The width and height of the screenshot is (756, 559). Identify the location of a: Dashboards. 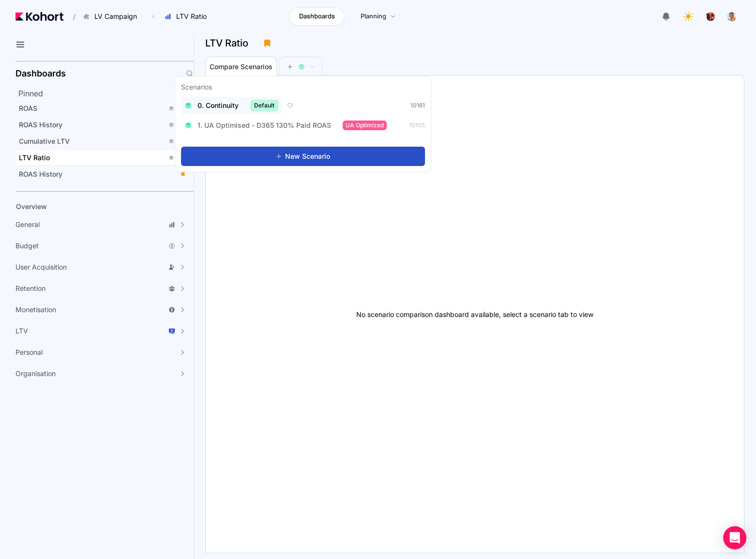
(317, 16).